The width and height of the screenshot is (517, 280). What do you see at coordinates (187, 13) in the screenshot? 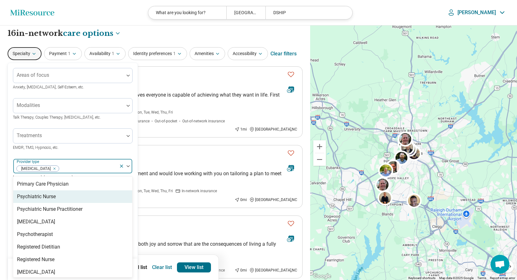
I see `div: What are you looking for?` at bounding box center [187, 13].